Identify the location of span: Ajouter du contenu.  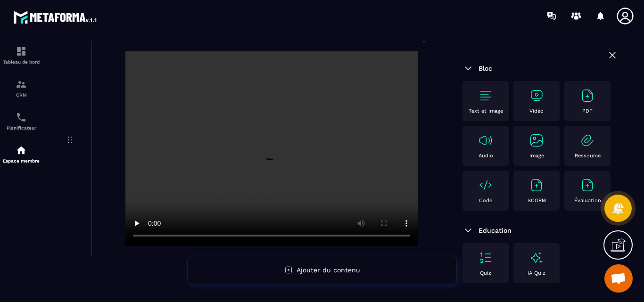
(328, 270).